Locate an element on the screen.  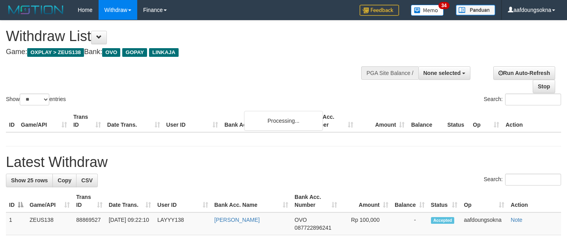
img: Button%20Memo.svg is located at coordinates (427, 10).